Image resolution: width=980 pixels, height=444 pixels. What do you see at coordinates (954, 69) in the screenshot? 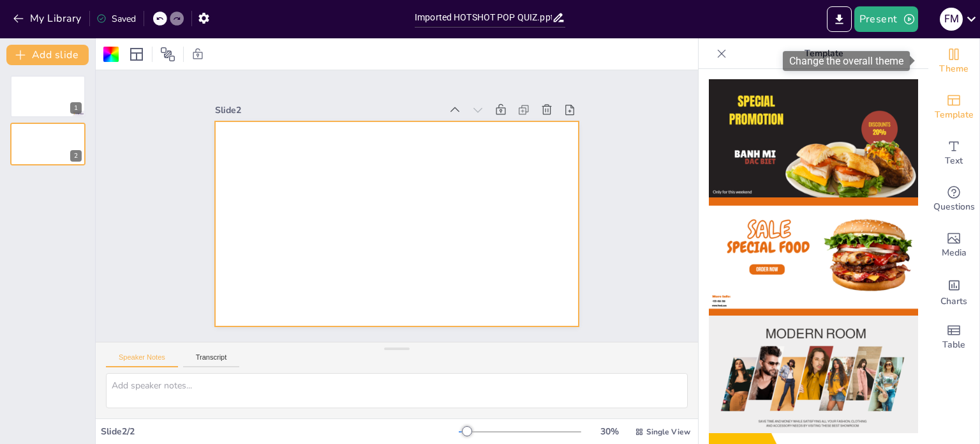
I see `span: Theme` at bounding box center [954, 69].